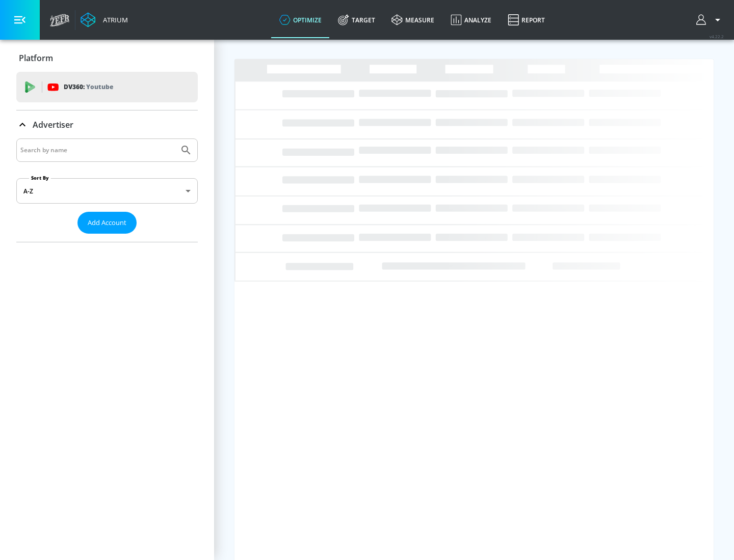 Image resolution: width=734 pixels, height=560 pixels. Describe the element at coordinates (357, 20) in the screenshot. I see `a: Target` at that location.